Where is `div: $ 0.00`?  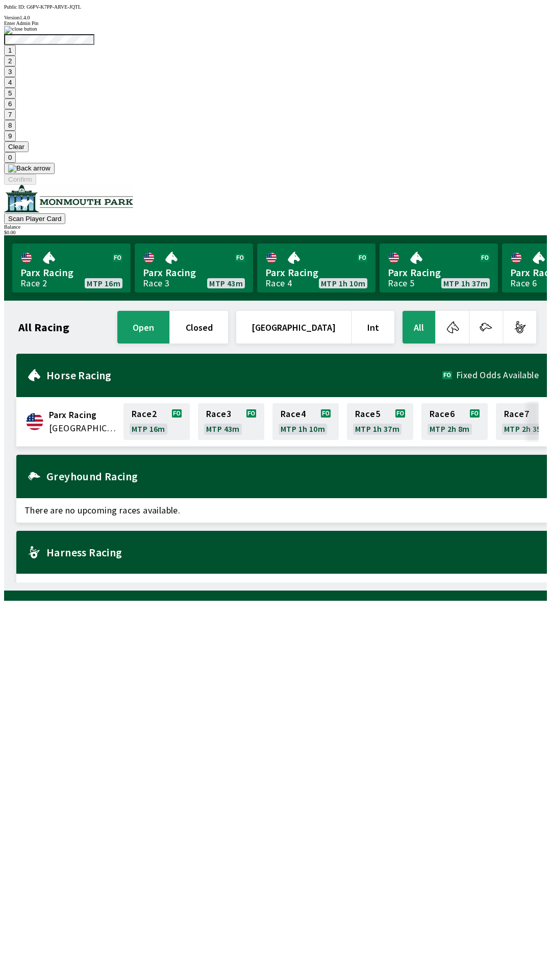
div: $ 0.00 is located at coordinates (275, 232).